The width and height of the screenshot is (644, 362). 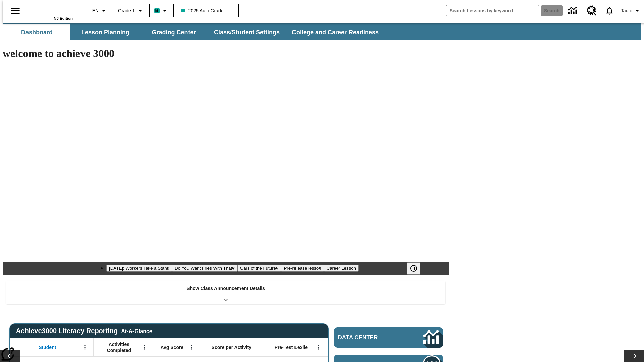 What do you see at coordinates (63, 18) in the screenshot?
I see `span: NJ Edition` at bounding box center [63, 18].